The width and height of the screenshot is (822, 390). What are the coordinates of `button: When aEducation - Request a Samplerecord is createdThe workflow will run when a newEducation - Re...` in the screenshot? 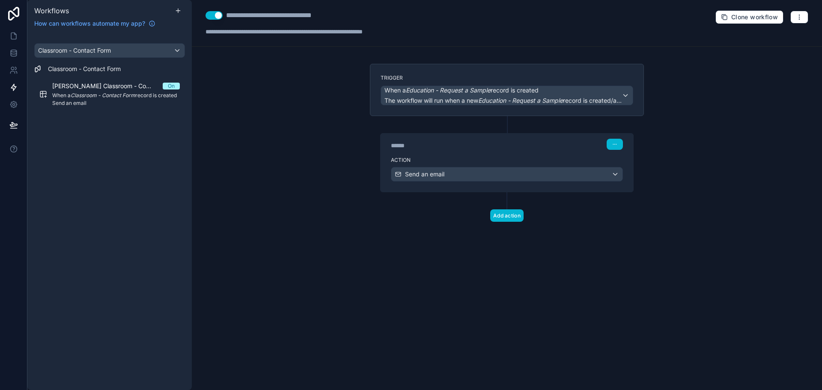 It's located at (507, 95).